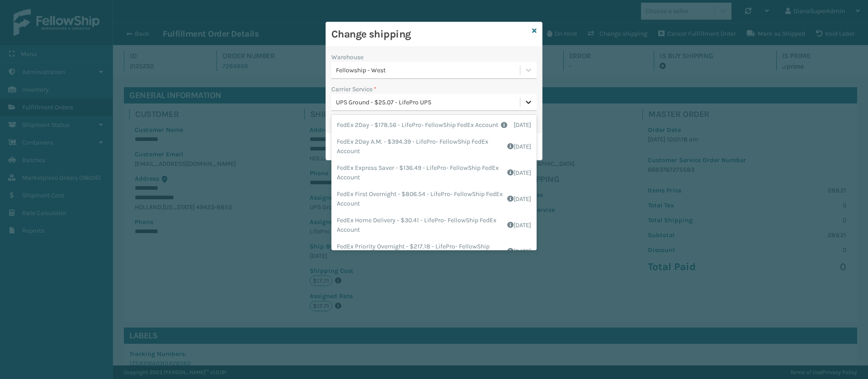 The width and height of the screenshot is (868, 379). I want to click on label: Warehouse, so click(347, 57).